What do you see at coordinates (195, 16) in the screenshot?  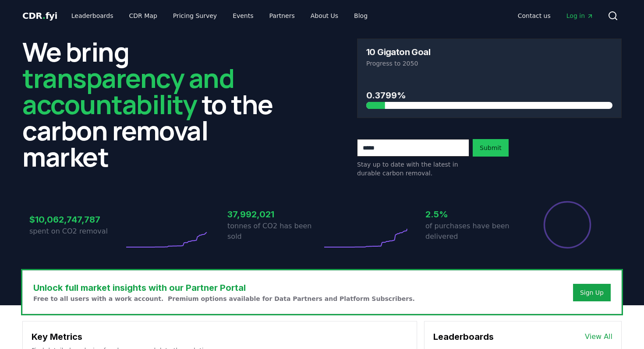 I see `a: Pricing Survey` at bounding box center [195, 16].